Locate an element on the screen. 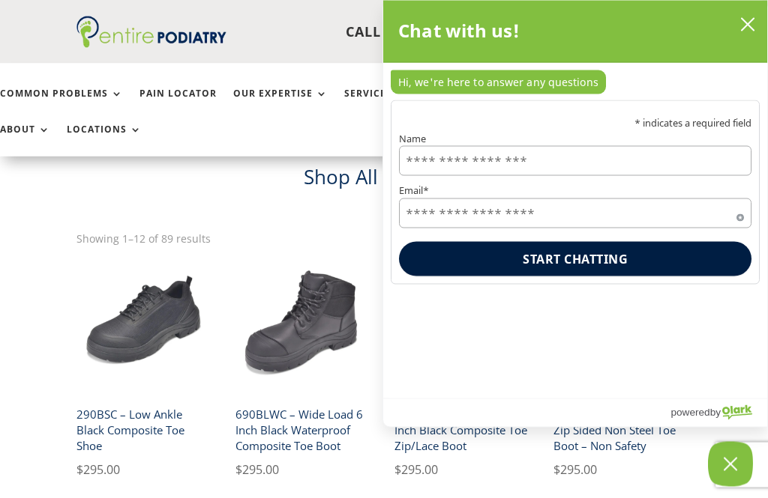 This screenshot has width=768, height=498. img: 690BLWC wide load safety boot waterproof composite toe black is located at coordinates (303, 328).